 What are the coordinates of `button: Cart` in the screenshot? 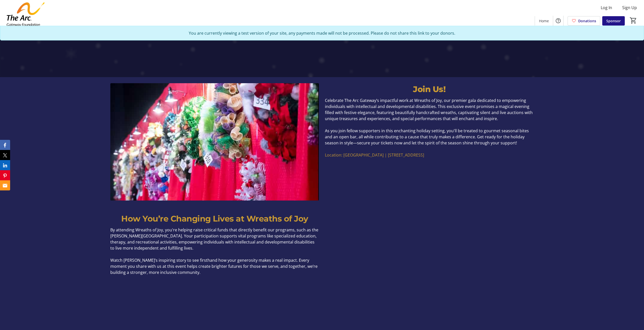 It's located at (633, 21).